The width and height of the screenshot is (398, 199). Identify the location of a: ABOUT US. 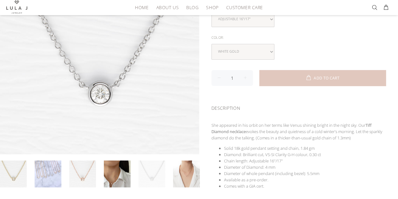
(167, 7).